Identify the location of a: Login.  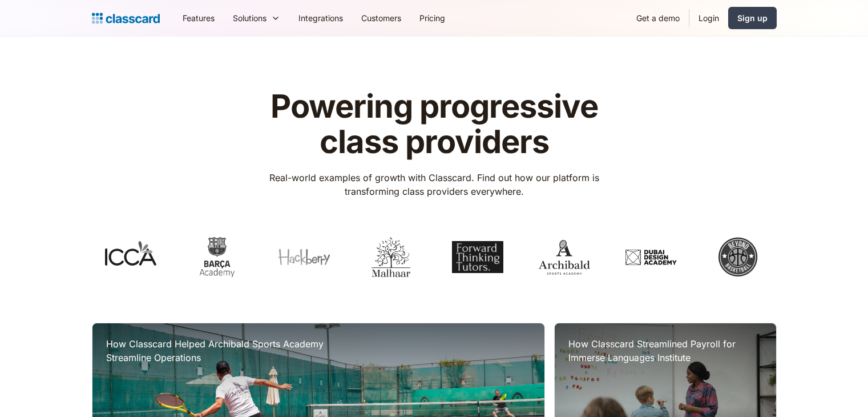
(709, 18).